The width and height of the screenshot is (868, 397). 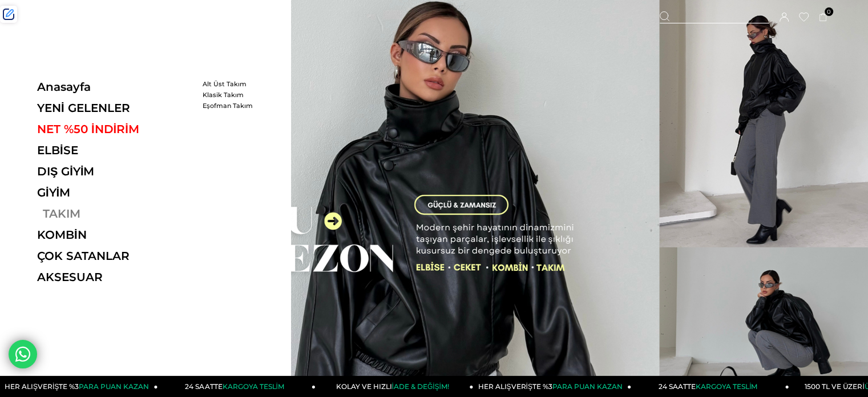 What do you see at coordinates (115, 235) in the screenshot?
I see `a: KOMBİN` at bounding box center [115, 235].